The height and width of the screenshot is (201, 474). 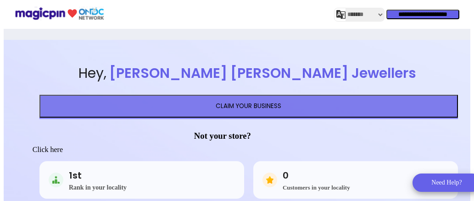 What do you see at coordinates (316, 188) in the screenshot?
I see `h5: Customers in your locality` at bounding box center [316, 188].